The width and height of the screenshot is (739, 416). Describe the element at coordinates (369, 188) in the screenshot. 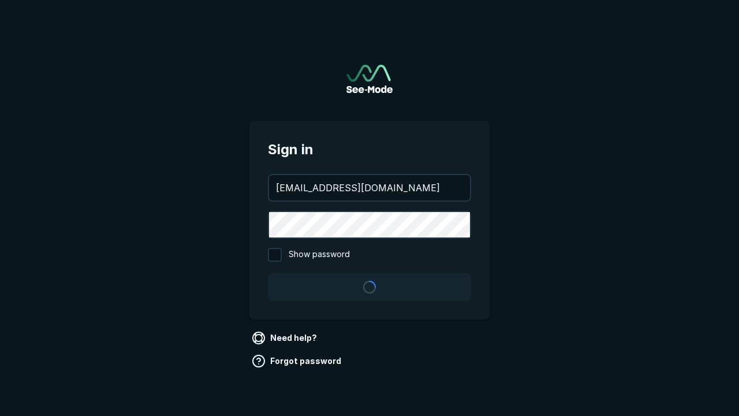

I see `input: your@email.com` at that location.